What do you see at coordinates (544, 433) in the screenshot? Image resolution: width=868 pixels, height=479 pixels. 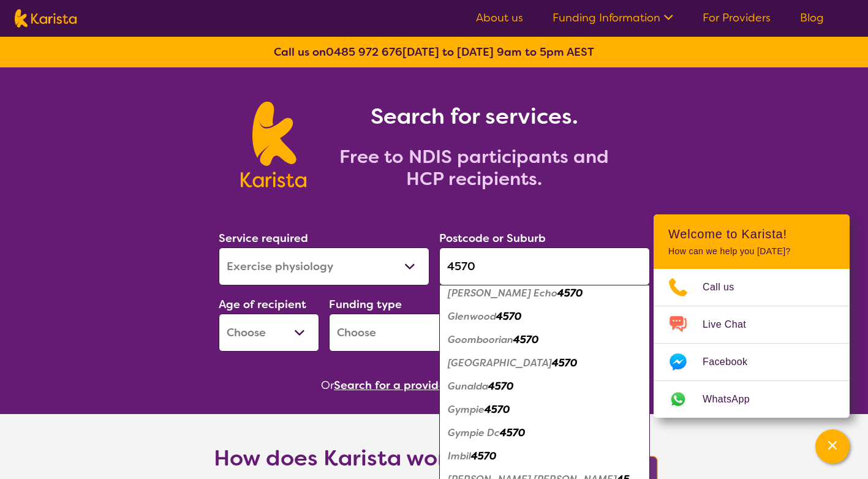 I see `div: Gympie Dc 4570` at bounding box center [544, 433].